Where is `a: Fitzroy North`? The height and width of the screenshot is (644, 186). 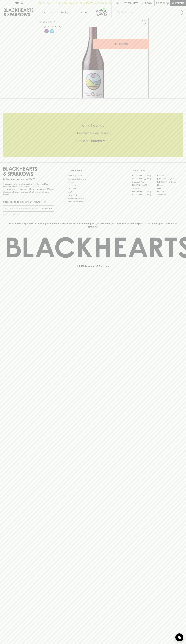 a: Fitzroy North is located at coordinates (144, 188).